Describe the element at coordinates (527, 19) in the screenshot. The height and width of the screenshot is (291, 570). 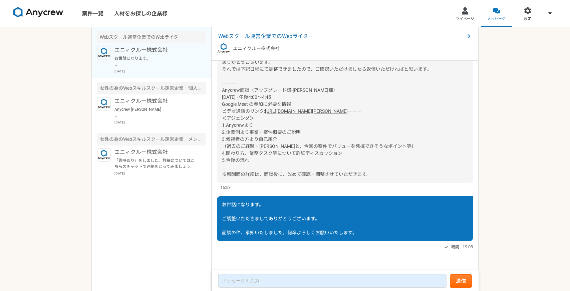
I see `span: 設定` at that location.